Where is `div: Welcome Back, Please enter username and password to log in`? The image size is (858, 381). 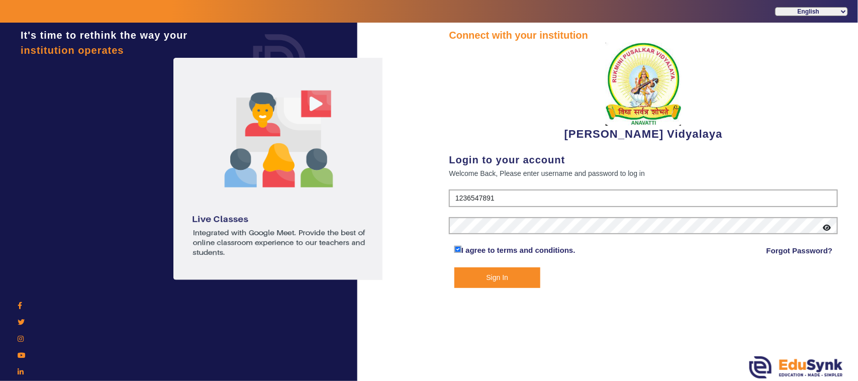 div: Welcome Back, Please enter username and password to log in is located at coordinates (643, 173).